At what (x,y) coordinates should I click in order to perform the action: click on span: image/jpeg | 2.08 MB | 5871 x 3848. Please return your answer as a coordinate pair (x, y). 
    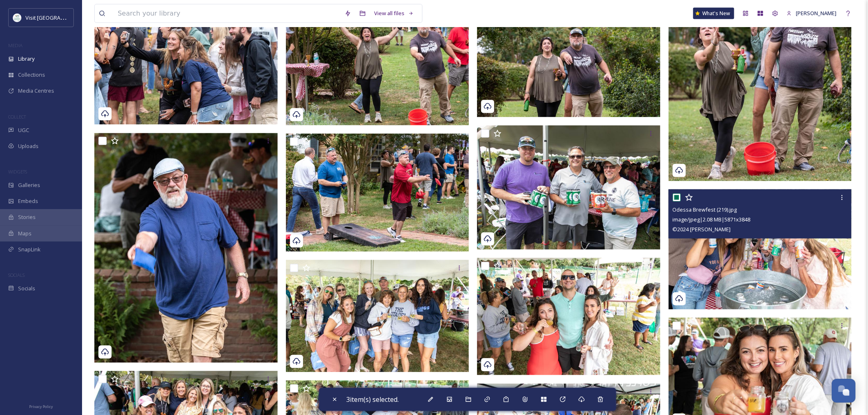
    Looking at the image, I should click on (712, 220).